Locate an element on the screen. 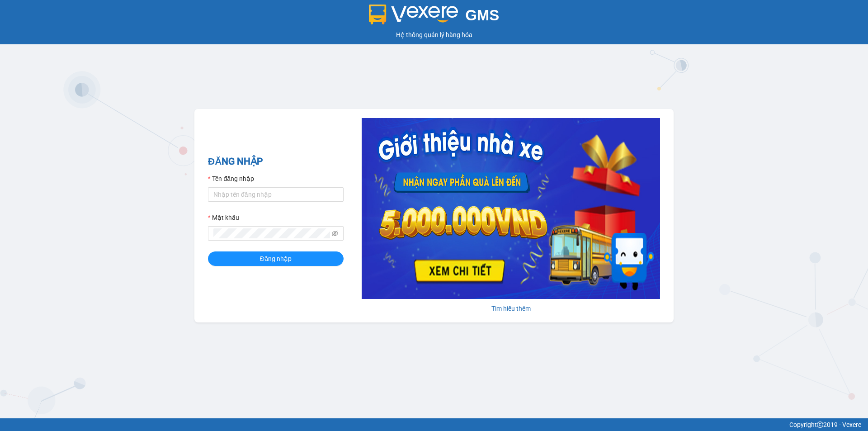 Image resolution: width=868 pixels, height=431 pixels. span: eye-invisible is located at coordinates (335, 233).